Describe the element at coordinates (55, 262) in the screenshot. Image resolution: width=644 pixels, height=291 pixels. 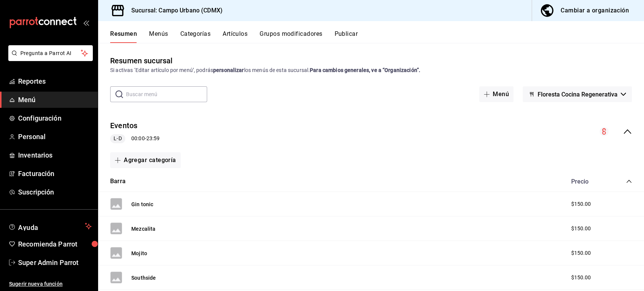
I see `span: Super Admin Parrot` at that location.